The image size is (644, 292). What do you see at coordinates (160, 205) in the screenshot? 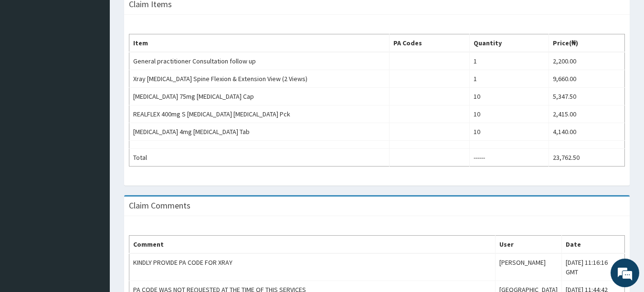
I see `h3: Claim Comments` at bounding box center [160, 205].